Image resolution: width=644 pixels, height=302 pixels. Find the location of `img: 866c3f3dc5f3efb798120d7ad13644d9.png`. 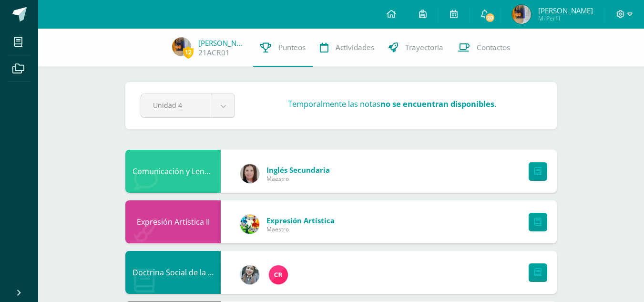

img: 866c3f3dc5f3efb798120d7ad13644d9.png is located at coordinates (278, 275).